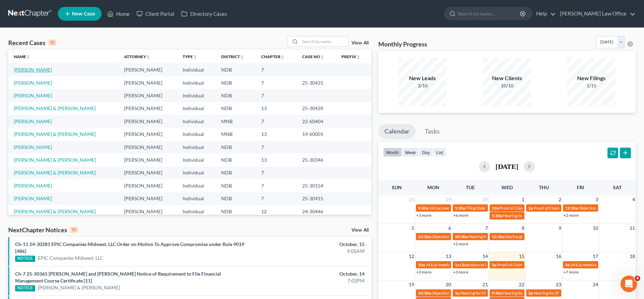 The image size is (644, 299). I want to click on span: 15, so click(522, 256).